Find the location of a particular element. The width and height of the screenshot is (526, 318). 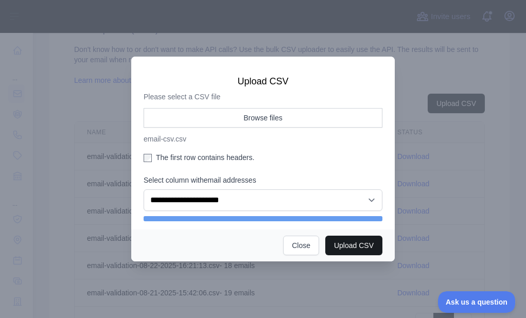

label: Select column with email addresses is located at coordinates (263, 180).